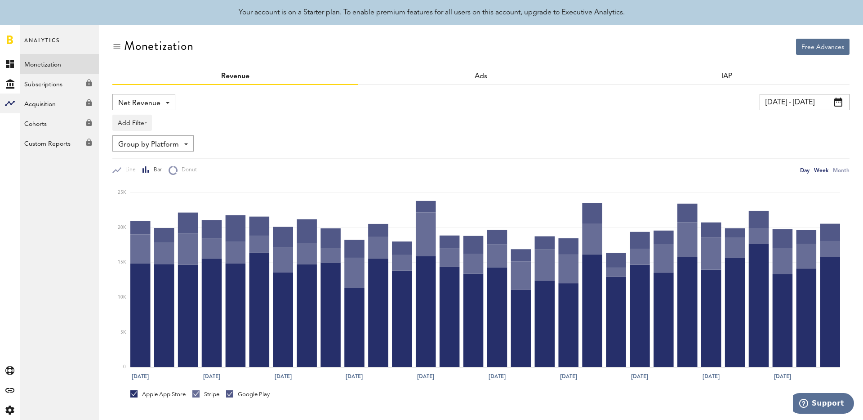 The image size is (863, 420). Describe the element at coordinates (122, 297) in the screenshot. I see `text: 10K` at that location.